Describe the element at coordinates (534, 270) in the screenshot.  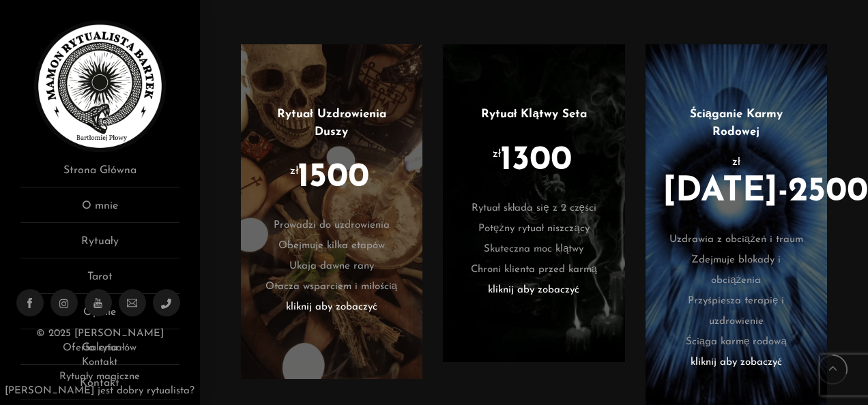
I see `li: Chroni klienta przed karmą` at that location.